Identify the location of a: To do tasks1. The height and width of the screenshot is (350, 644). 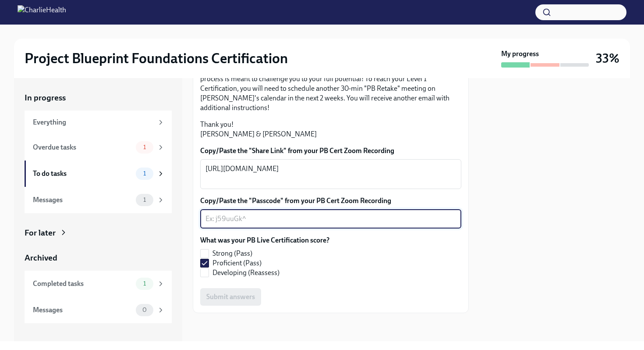
(98, 174).